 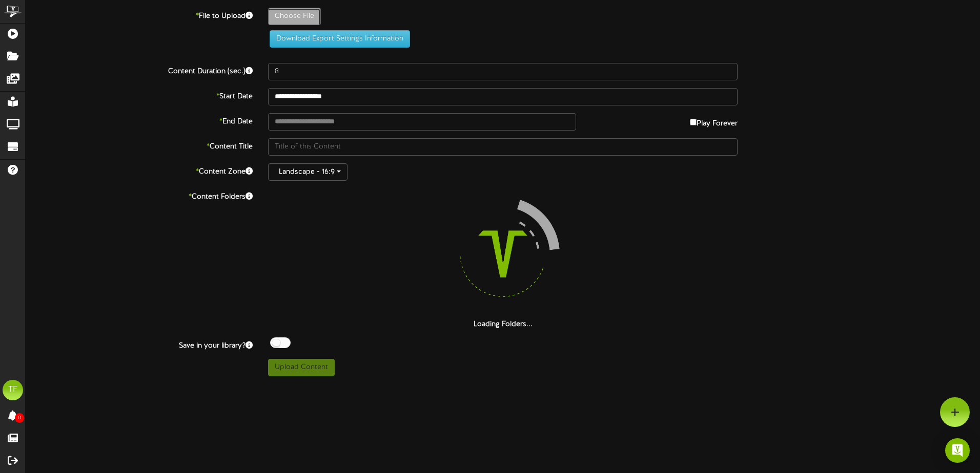 What do you see at coordinates (713, 120) in the screenshot?
I see `label: Play Forever` at bounding box center [713, 120].